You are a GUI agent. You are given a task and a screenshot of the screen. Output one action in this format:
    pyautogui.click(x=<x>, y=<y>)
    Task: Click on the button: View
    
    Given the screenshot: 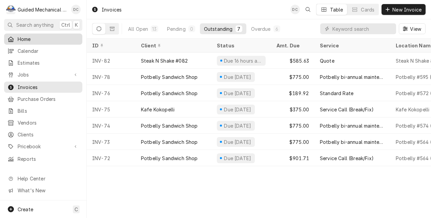 What is the action you would take?
    pyautogui.click(x=412, y=29)
    